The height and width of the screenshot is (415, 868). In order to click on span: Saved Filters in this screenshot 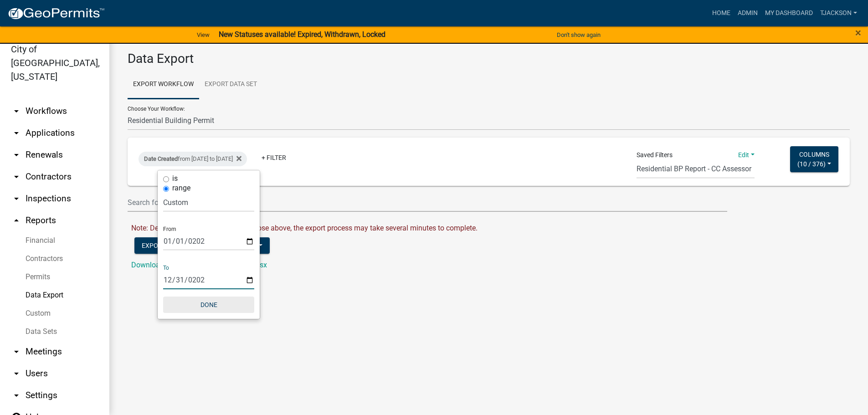, I will do `click(655, 155)`.